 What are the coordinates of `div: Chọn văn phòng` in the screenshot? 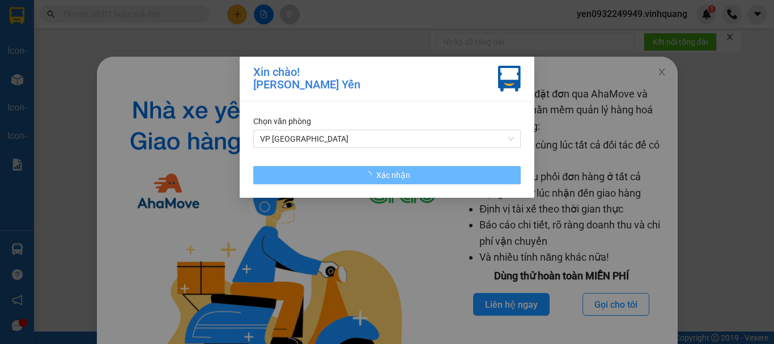 It's located at (387, 121).